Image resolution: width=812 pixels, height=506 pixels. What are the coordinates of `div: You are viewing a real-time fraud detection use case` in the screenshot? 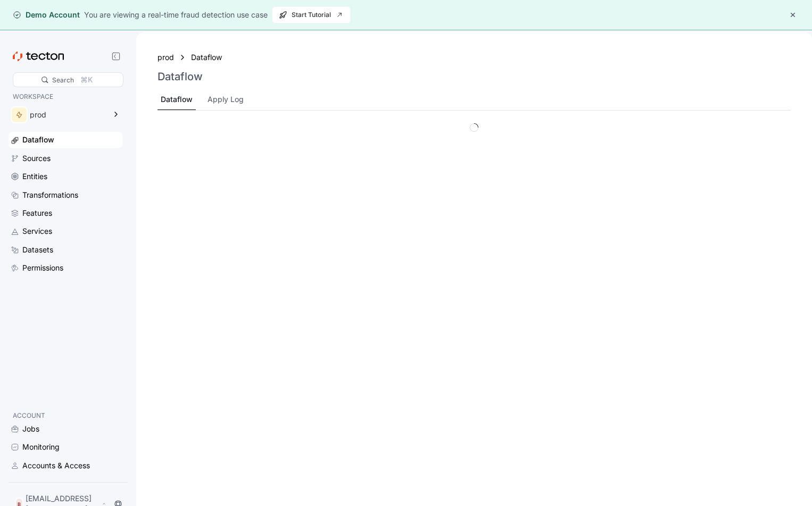 It's located at (176, 15).